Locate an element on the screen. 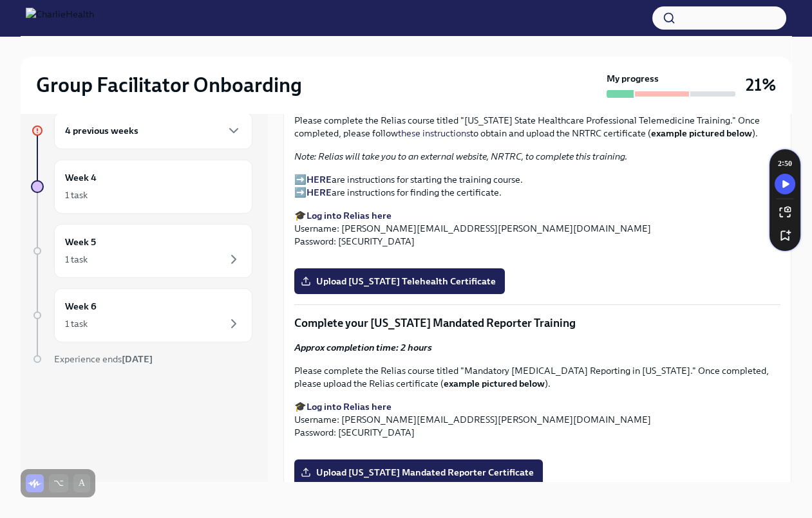  div: 4 previous weeks is located at coordinates (153, 131).